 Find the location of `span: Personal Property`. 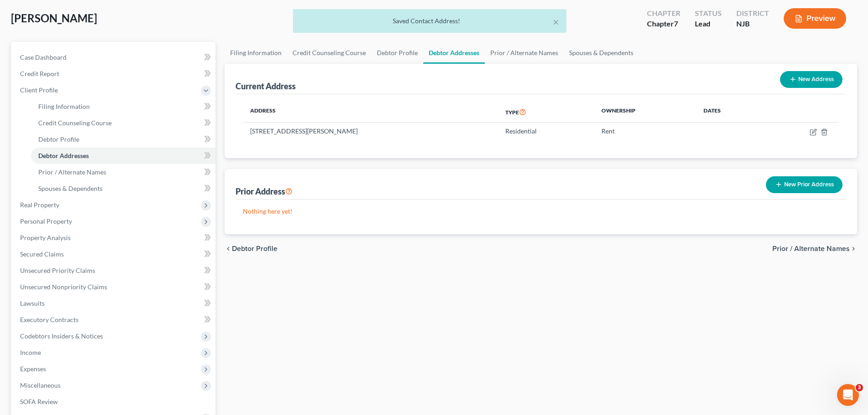

span: Personal Property is located at coordinates (46, 221).